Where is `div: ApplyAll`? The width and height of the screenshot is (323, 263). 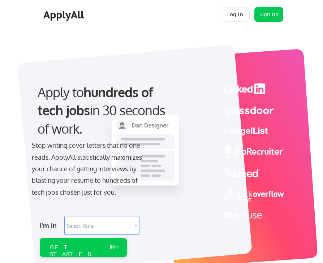 div: ApplyAll is located at coordinates (65, 15).